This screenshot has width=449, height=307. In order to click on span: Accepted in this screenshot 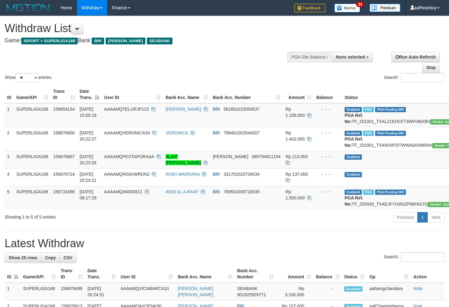, I will do `click(353, 288)`.